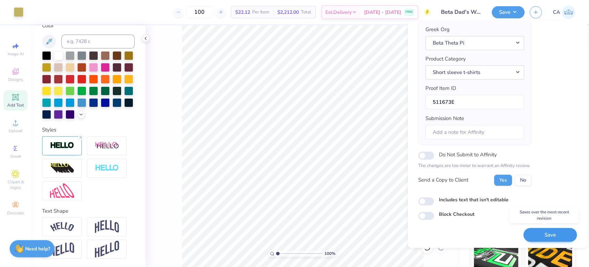 Image resolution: width=589 pixels, height=267 pixels. What do you see at coordinates (107, 226) in the screenshot?
I see `img: Arch` at bounding box center [107, 226].